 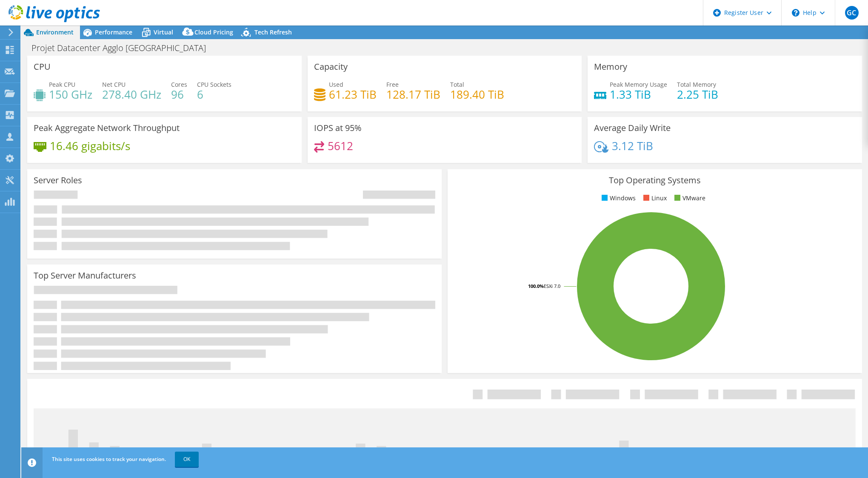 What do you see at coordinates (114, 84) in the screenshot?
I see `span: Net CPU` at bounding box center [114, 84].